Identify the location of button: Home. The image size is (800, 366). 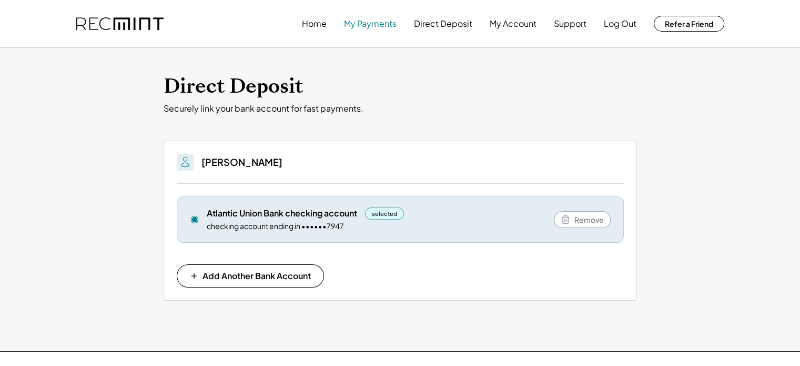
(314, 24).